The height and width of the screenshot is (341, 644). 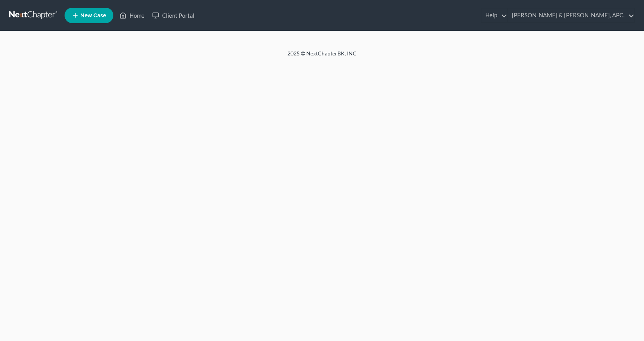 What do you see at coordinates (132, 15) in the screenshot?
I see `a: Home` at bounding box center [132, 15].